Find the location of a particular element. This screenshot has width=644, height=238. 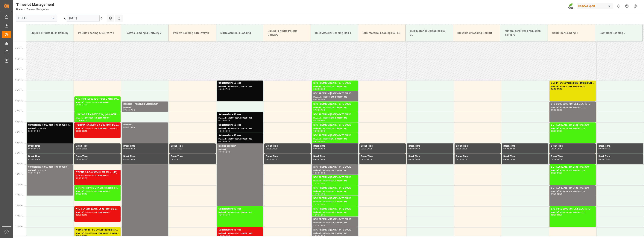

div: 11:00 is located at coordinates (79, 194).